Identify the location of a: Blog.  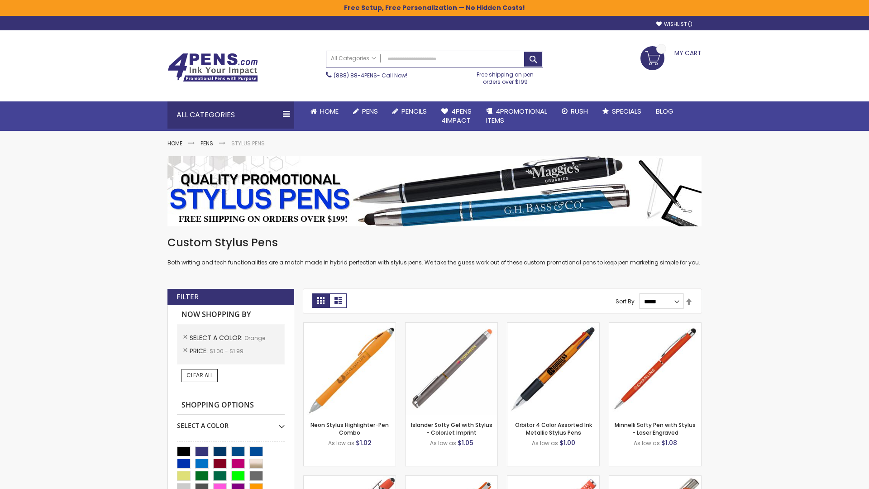
(664, 111).